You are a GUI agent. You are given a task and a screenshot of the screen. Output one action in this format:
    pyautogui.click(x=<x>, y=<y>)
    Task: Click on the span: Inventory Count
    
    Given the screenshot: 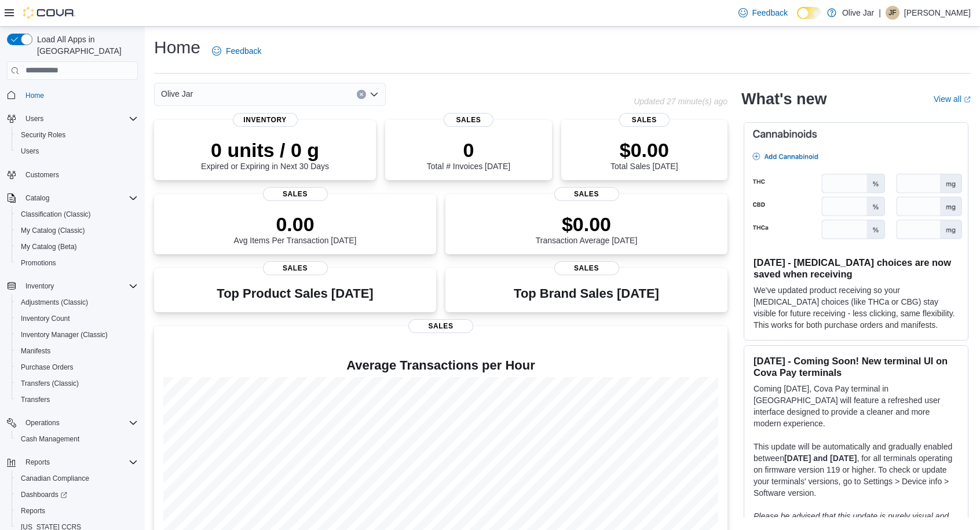 What is the action you would take?
    pyautogui.click(x=45, y=318)
    